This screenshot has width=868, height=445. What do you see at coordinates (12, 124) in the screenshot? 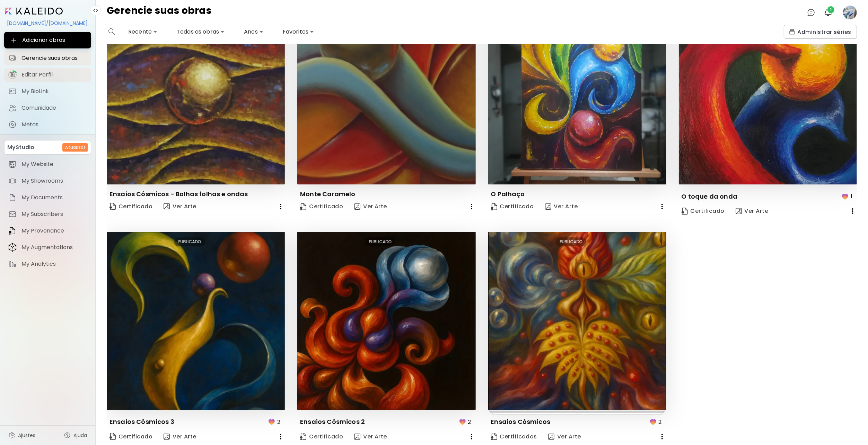
I see `img: Metas icon` at bounding box center [12, 124].